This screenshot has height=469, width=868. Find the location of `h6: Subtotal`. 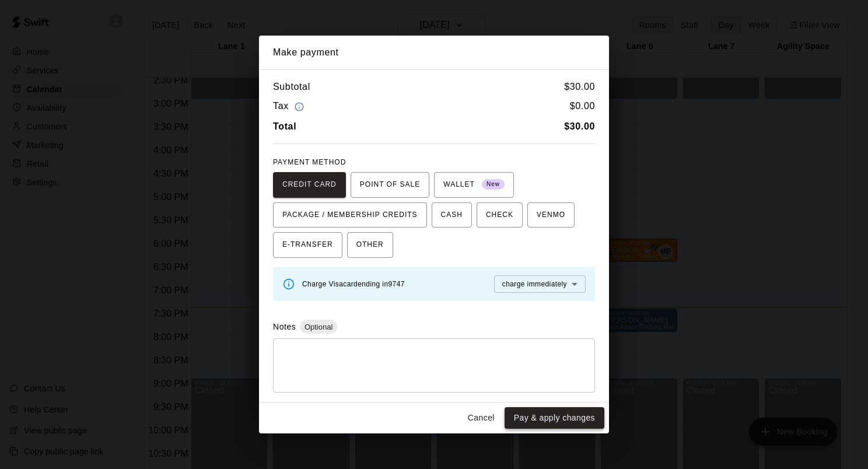

h6: Subtotal is located at coordinates (291, 87).